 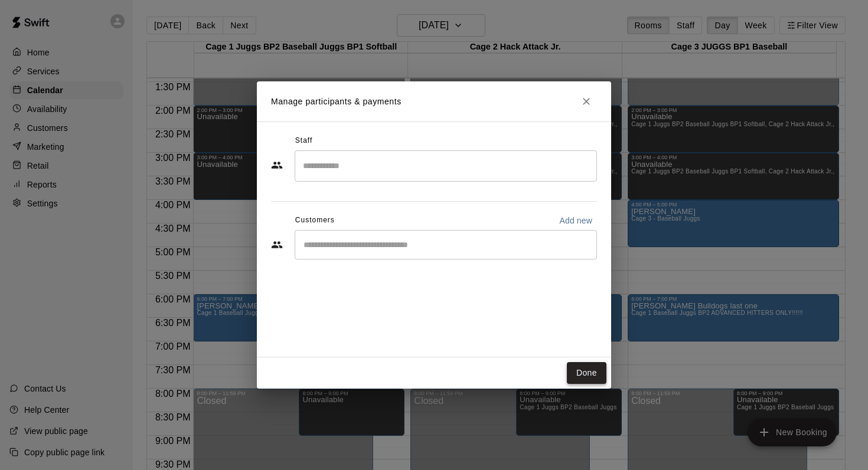 I want to click on span: Staff, so click(x=304, y=141).